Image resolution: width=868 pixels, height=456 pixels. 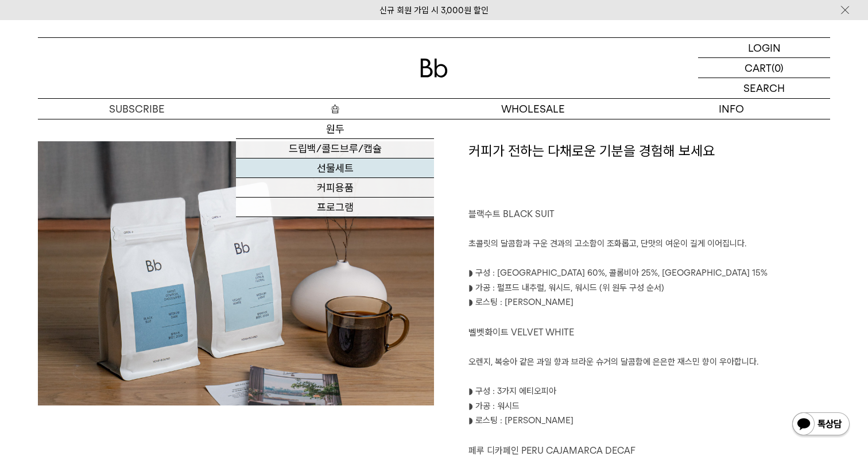 What do you see at coordinates (334, 168) in the screenshot?
I see `a: 선물세트` at bounding box center [334, 168].